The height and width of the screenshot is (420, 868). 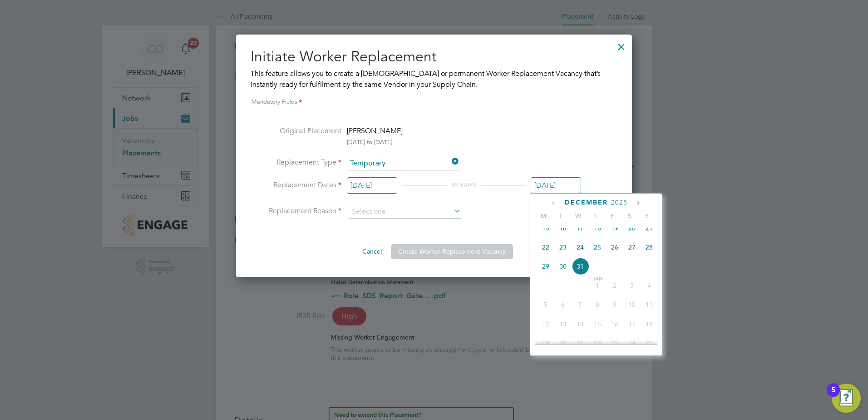 I want to click on span: 13, so click(x=563, y=324).